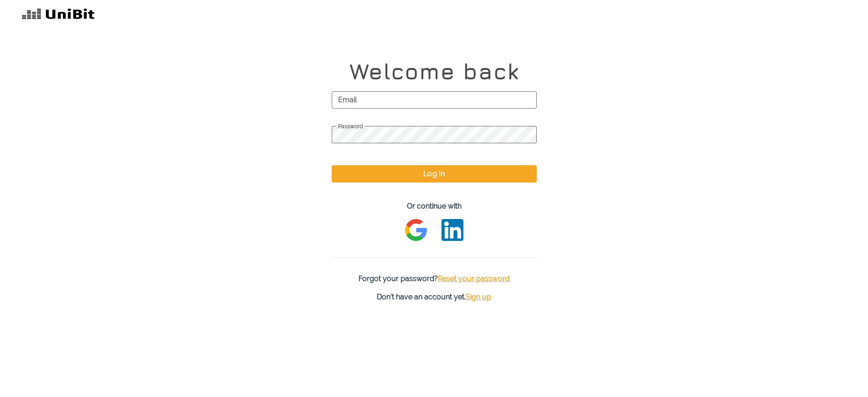  I want to click on p: Or continue with, so click(434, 206).